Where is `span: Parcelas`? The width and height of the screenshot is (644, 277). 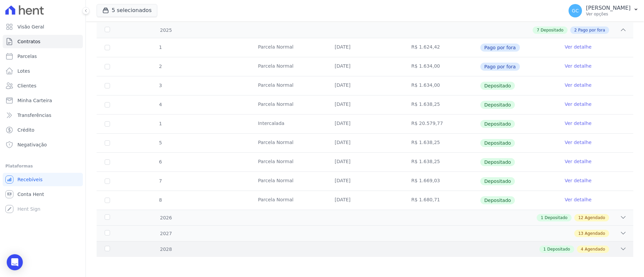
span: Parcelas is located at coordinates (27, 56).